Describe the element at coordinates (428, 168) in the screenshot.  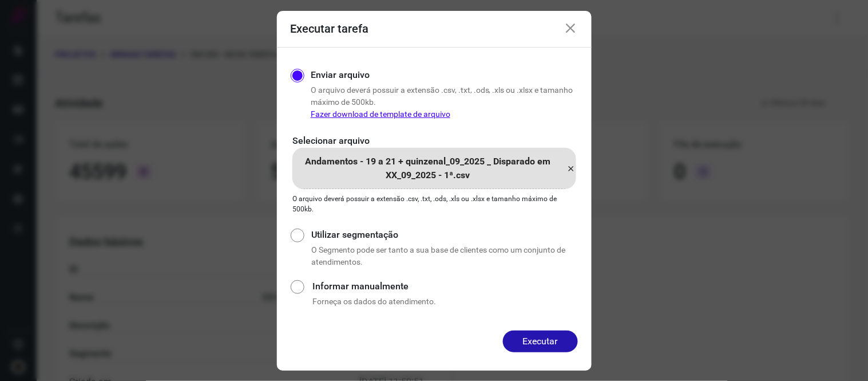
I see `p: Andamentos - 19 a 21 + quinzenal_09_2025 _ Disparado em XX_09_2025 - 1ª.csv` at that location.